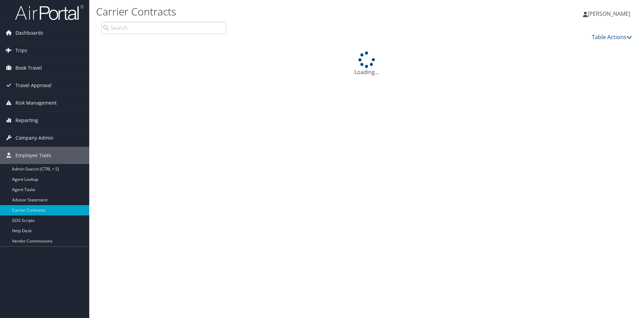 The image size is (644, 318). Describe the element at coordinates (27, 120) in the screenshot. I see `span: Reporting` at that location.